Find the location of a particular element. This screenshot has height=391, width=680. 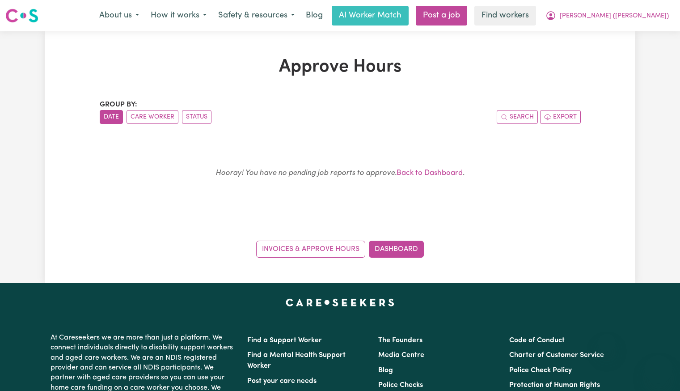

a: Careseekers home page is located at coordinates (340, 302).